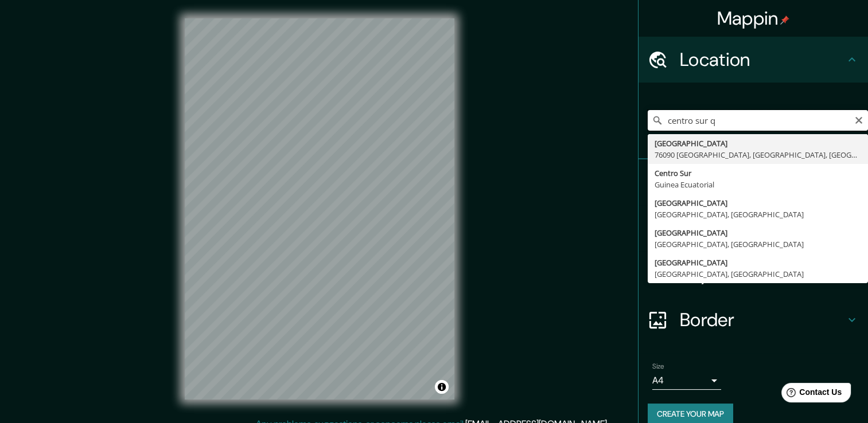 The width and height of the screenshot is (868, 423). I want to click on h4: Border, so click(762, 320).